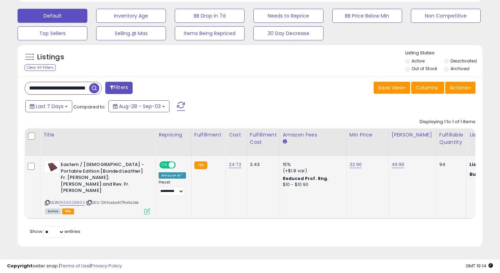 The height and width of the screenshot is (273, 500). I want to click on button: Needs to Reprice, so click(288, 16).